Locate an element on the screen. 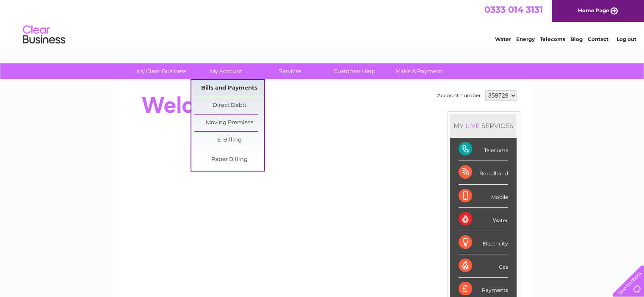  div: LIVE is located at coordinates (473, 126).